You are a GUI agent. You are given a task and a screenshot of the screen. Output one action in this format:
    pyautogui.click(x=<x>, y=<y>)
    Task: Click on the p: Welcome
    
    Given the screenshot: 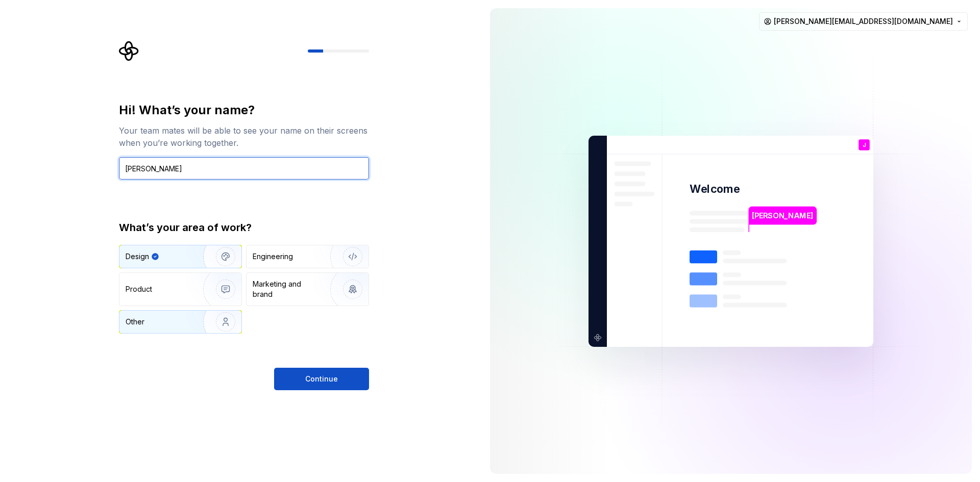 What is the action you would take?
    pyautogui.click(x=714, y=189)
    